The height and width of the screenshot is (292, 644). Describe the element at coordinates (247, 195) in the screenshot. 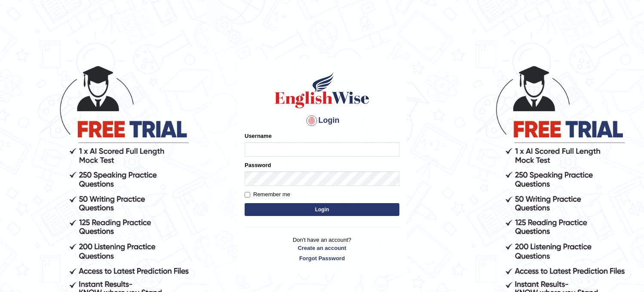

I see `input: Remember me` at that location.